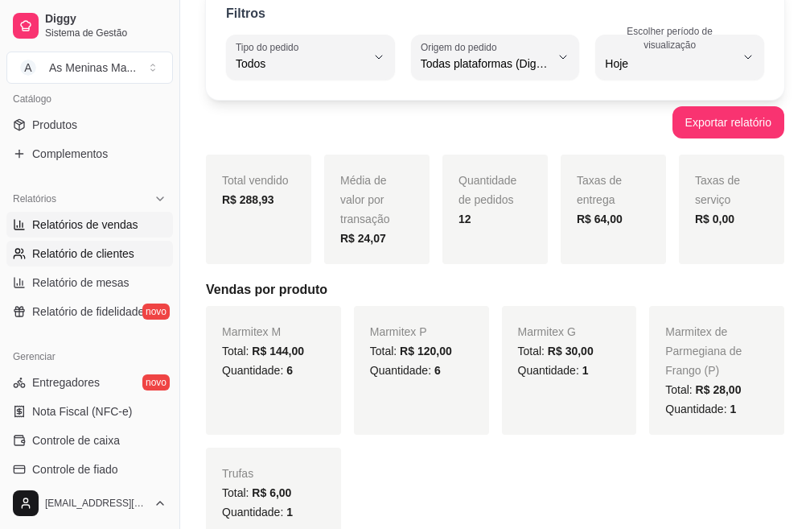 The height and width of the screenshot is (529, 810). I want to click on span: Relatórios, so click(35, 199).